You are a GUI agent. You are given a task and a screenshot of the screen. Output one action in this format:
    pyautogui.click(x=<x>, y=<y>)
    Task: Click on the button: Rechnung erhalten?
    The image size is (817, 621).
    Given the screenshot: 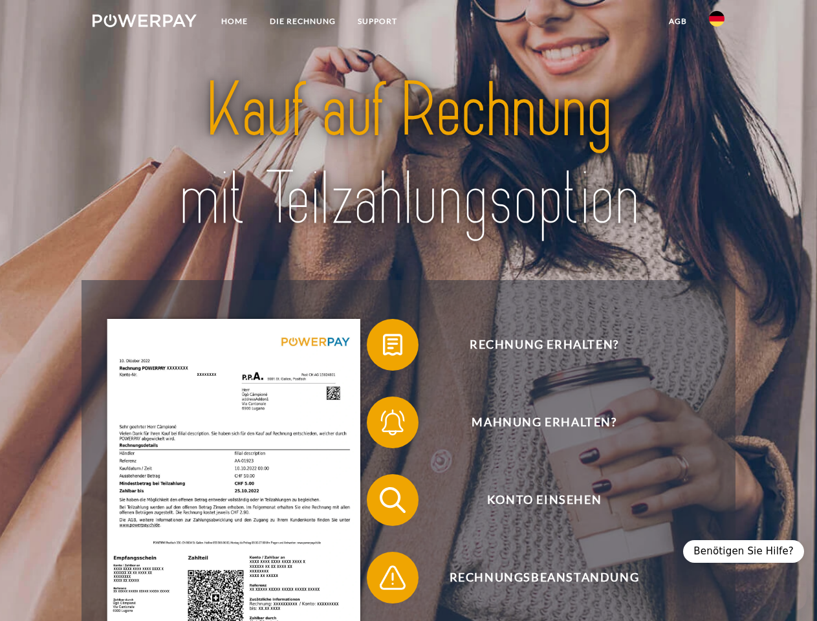 What is the action you would take?
    pyautogui.click(x=535, y=345)
    